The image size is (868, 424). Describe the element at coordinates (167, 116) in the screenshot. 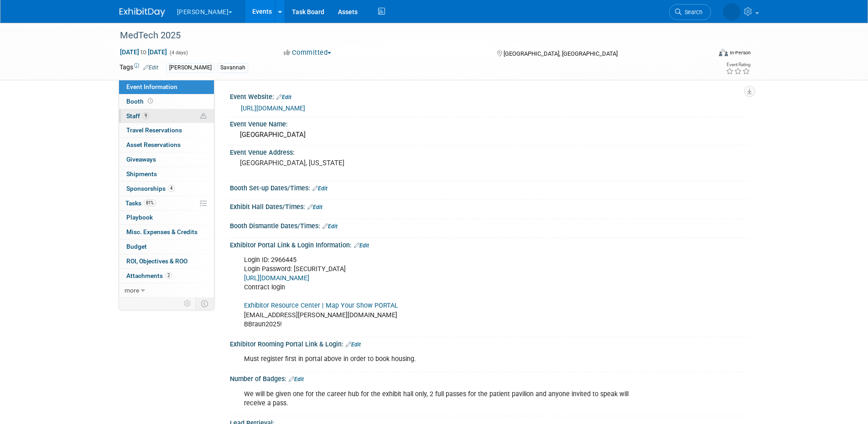

I see `a: Staff9` at that location.